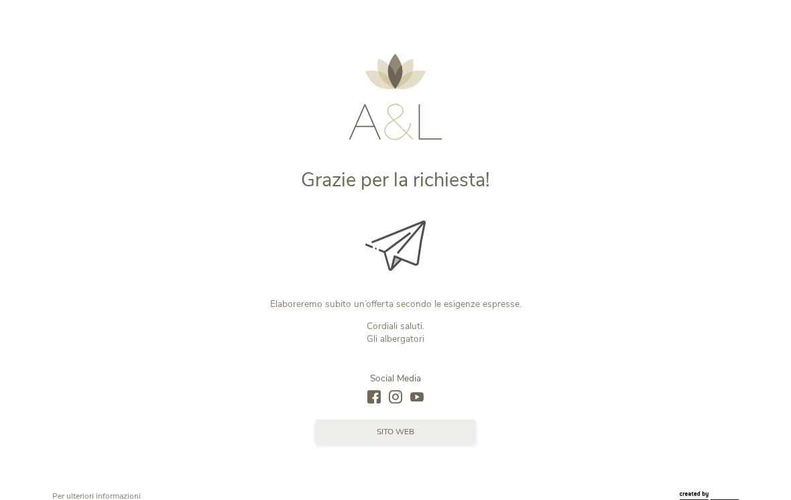  What do you see at coordinates (396, 378) in the screenshot?
I see `span: Social Media` at bounding box center [396, 378].